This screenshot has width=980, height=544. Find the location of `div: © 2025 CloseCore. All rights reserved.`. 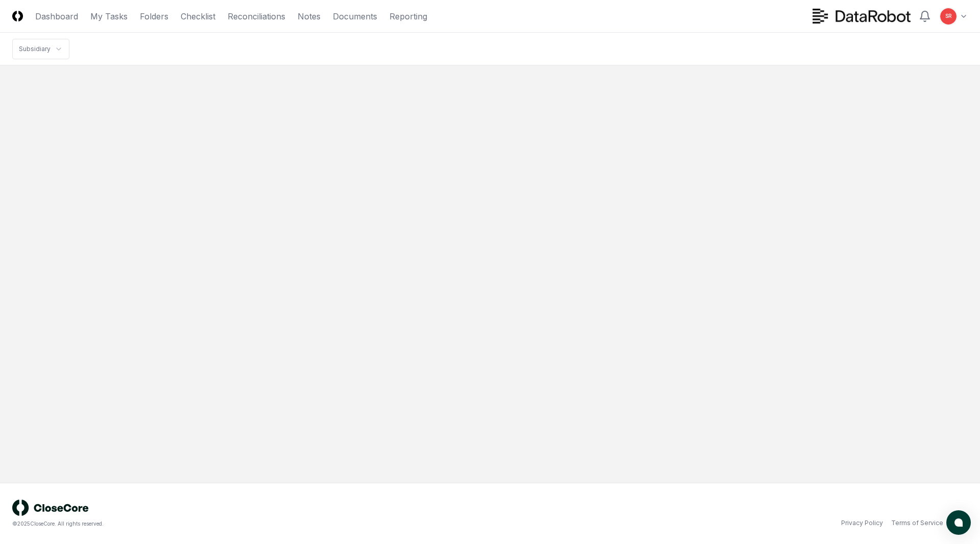

div: © 2025 CloseCore. All rights reserved. is located at coordinates (251, 523).